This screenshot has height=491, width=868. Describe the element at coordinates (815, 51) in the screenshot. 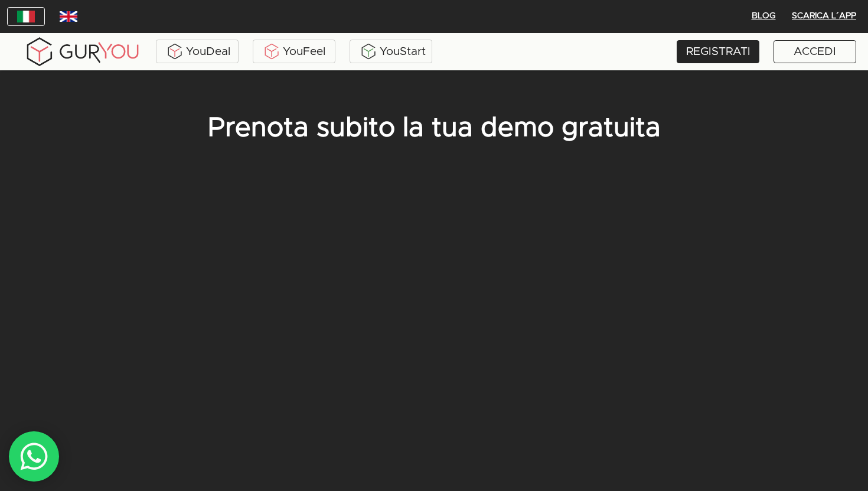

I see `a: ACCEDI` at that location.